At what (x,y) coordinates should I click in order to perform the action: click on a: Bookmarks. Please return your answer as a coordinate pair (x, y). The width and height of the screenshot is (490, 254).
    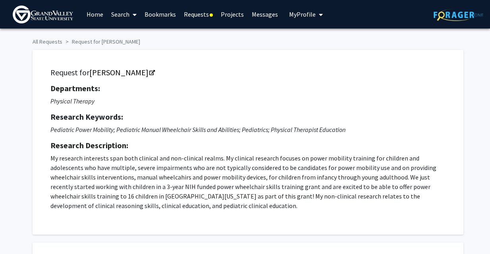
    Looking at the image, I should click on (160, 14).